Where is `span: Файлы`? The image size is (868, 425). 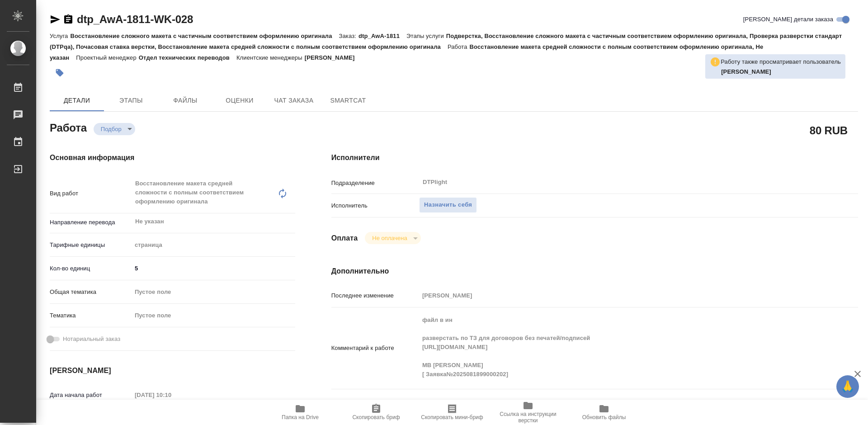
span: Файлы is located at coordinates (185, 101).